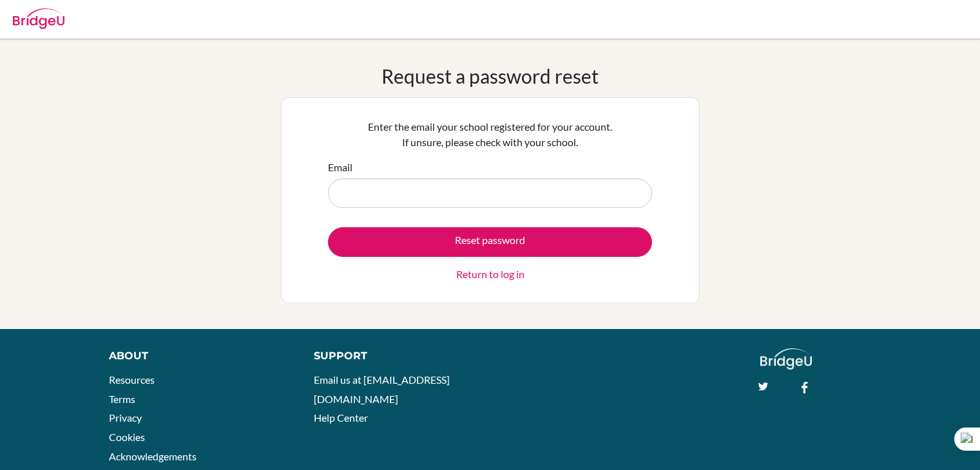 This screenshot has height=470, width=980. I want to click on div: Support, so click(395, 356).